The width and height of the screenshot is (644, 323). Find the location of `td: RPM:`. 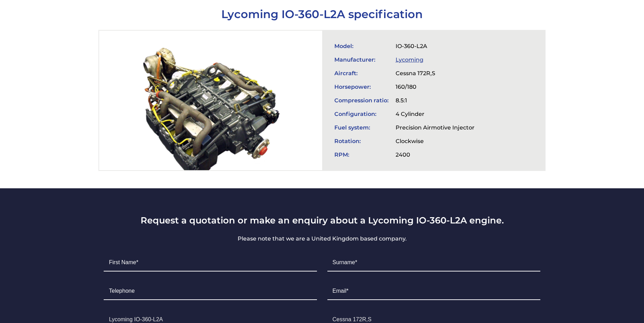

td: RPM: is located at coordinates (361, 155).